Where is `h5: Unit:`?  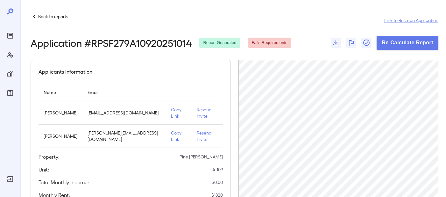 h5: Unit: is located at coordinates (44, 169).